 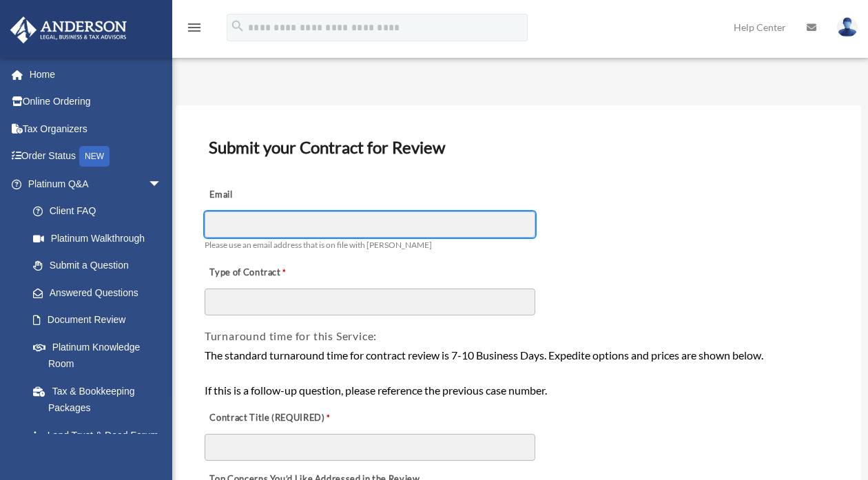 I want to click on span: arrow_drop_down, so click(x=162, y=184).